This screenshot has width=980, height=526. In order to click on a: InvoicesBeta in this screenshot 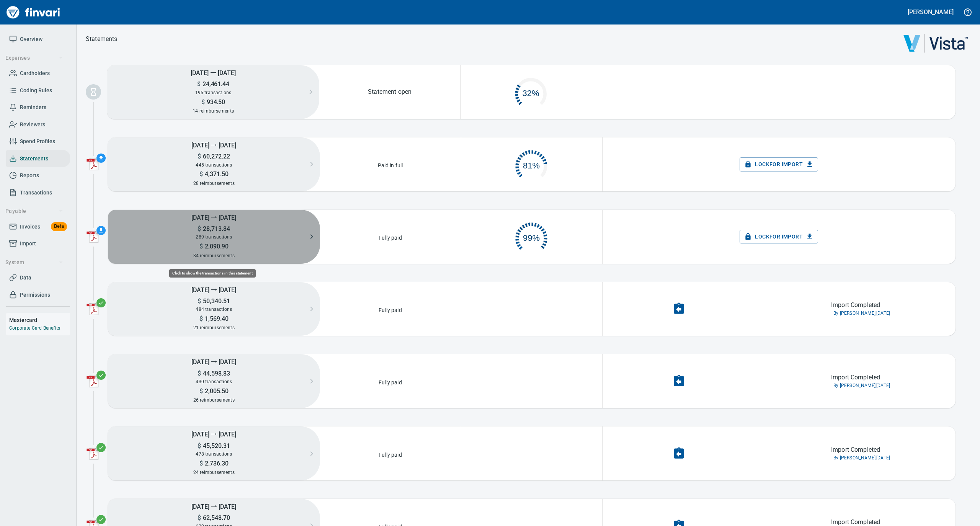, I will do `click(38, 226)`.